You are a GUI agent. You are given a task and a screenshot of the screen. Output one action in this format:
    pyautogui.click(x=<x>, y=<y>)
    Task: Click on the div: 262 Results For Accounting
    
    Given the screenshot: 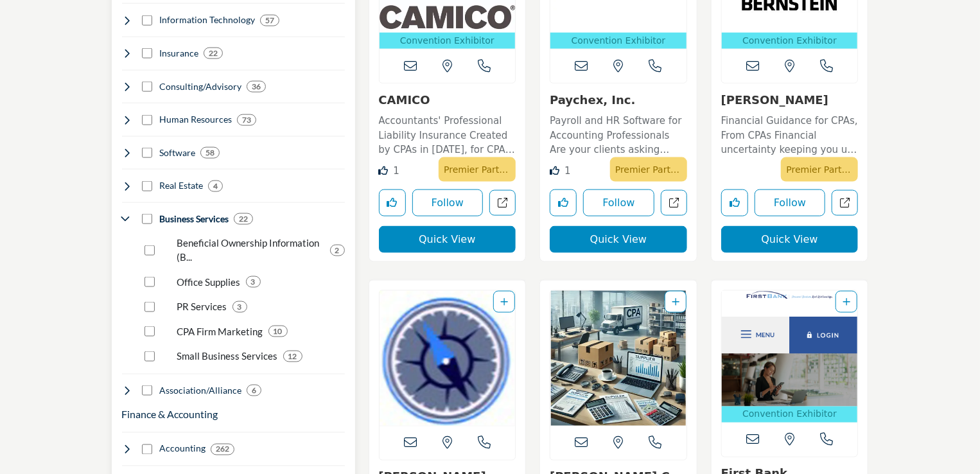 What is the action you would take?
    pyautogui.click(x=222, y=449)
    